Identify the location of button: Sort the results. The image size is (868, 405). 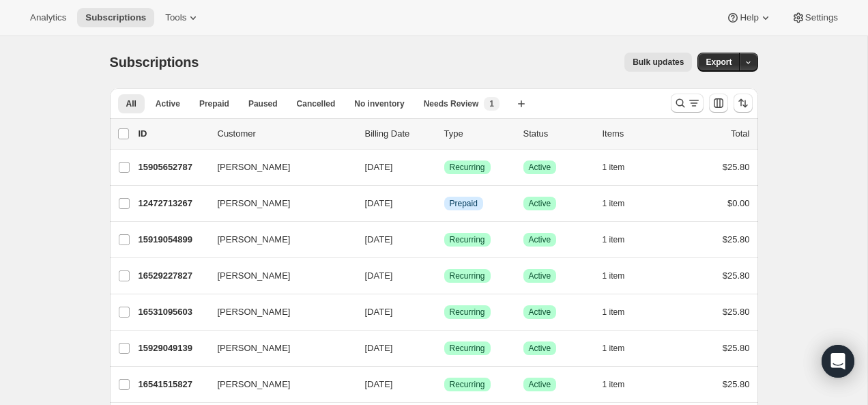
(743, 103).